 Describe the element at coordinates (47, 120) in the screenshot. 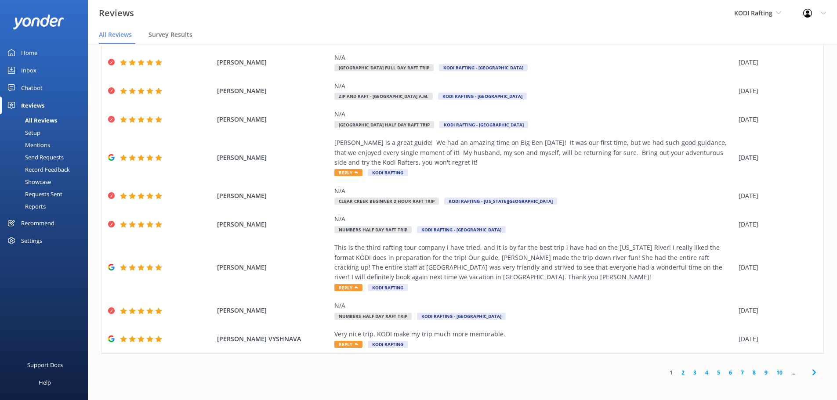

I see `a: All Reviews` at that location.